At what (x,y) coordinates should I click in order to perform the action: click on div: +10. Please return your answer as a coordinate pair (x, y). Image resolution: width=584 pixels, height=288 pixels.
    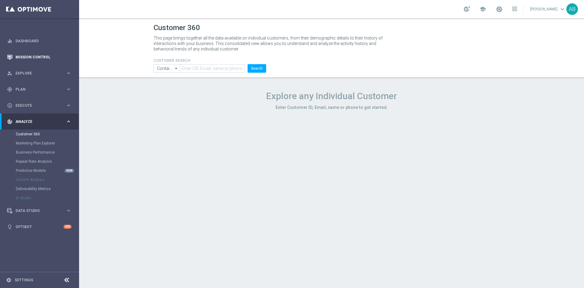
    Looking at the image, I should click on (68, 227).